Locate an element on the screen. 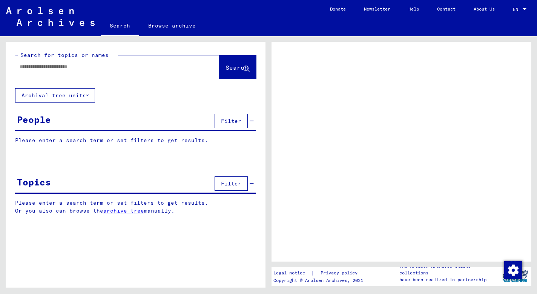 The image size is (537, 294). a: Privacy policy is located at coordinates (341, 273).